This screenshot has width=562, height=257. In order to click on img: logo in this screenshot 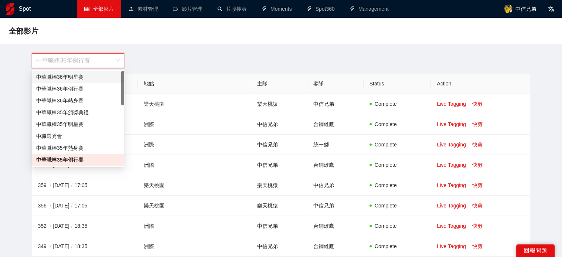, I will do `click(10, 9)`.